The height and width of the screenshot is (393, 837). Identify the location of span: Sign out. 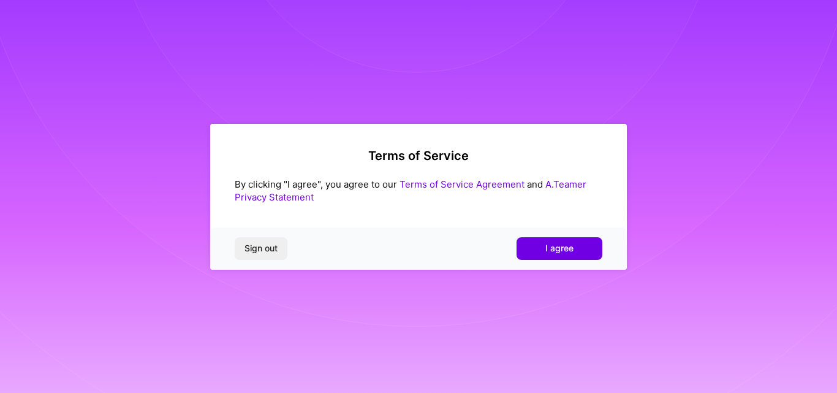
(261, 248).